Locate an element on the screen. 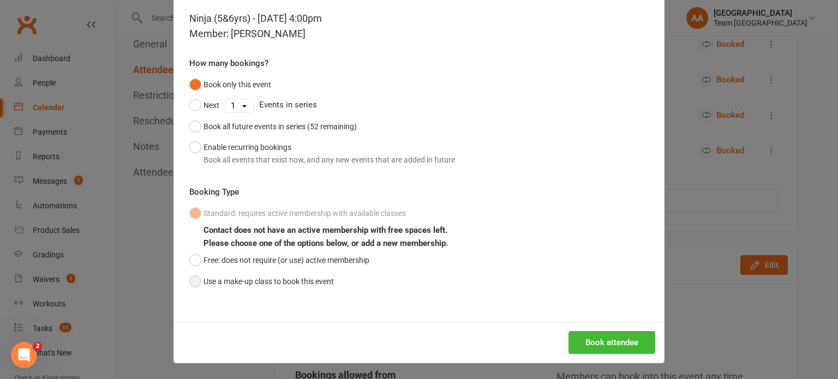 Image resolution: width=838 pixels, height=379 pixels. b: Please choose one of the options below, or add a new membership. is located at coordinates (326, 243).